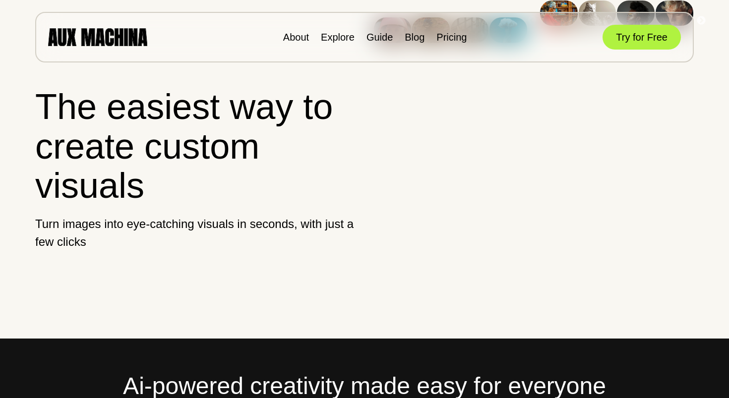 This screenshot has width=729, height=398. I want to click on p: Turn images into eye-catching visuals in seconds, with just a few clicks, so click(195, 233).